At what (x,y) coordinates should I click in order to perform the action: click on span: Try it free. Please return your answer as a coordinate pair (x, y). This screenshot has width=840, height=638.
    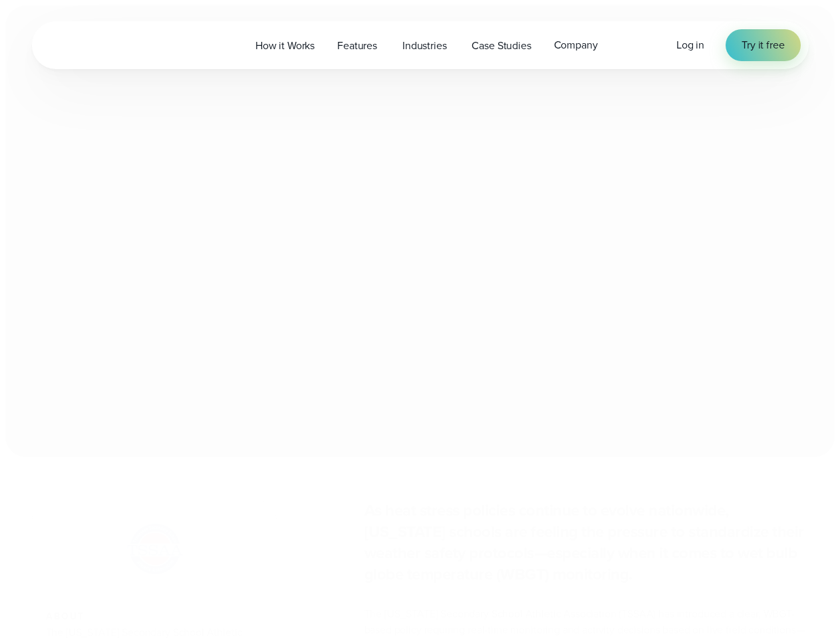
    Looking at the image, I should click on (763, 45).